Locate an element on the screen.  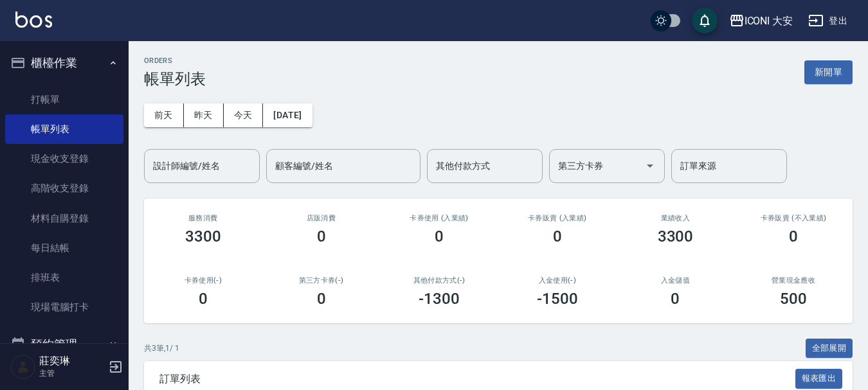
a: 報表匯出 is located at coordinates (819, 378).